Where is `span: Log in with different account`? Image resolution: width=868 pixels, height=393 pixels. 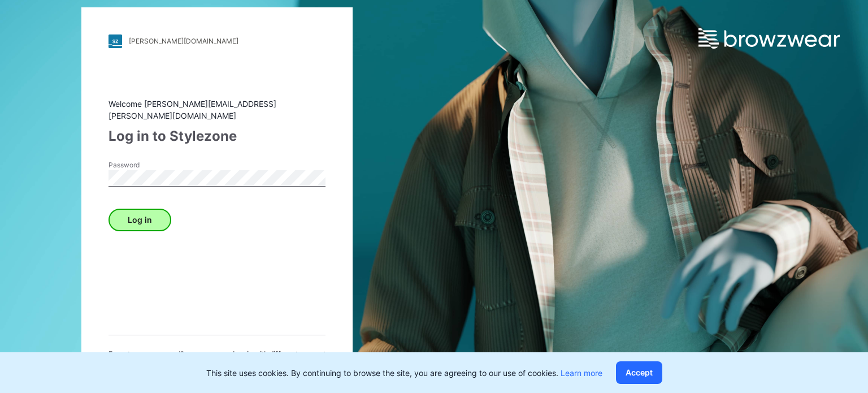
span: Log in with different account is located at coordinates (279, 354).